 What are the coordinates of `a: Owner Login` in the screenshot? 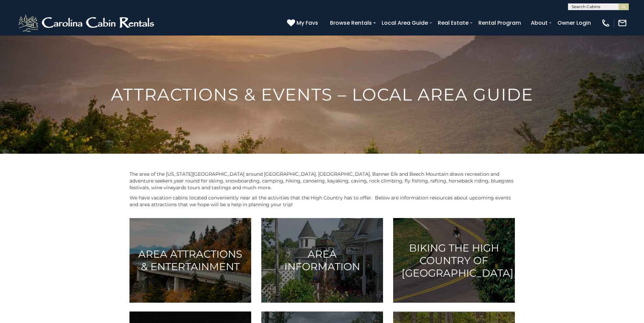 It's located at (574, 22).